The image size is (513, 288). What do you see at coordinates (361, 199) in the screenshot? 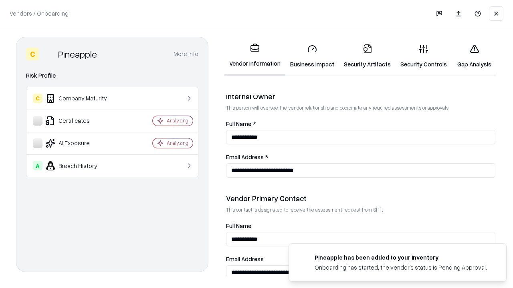
I see `div: Vendor Primary Contact` at bounding box center [361, 199].